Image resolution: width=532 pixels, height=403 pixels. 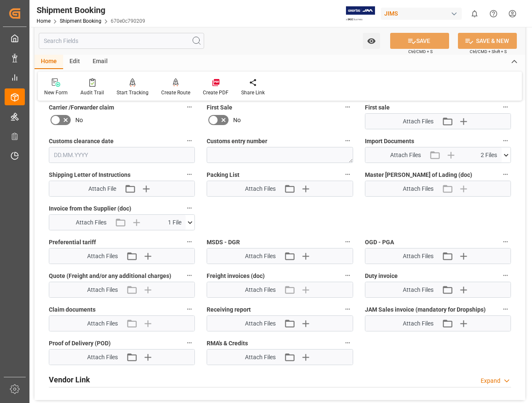 What do you see at coordinates (189, 309) in the screenshot?
I see `button: Claim documents` at bounding box center [189, 309].